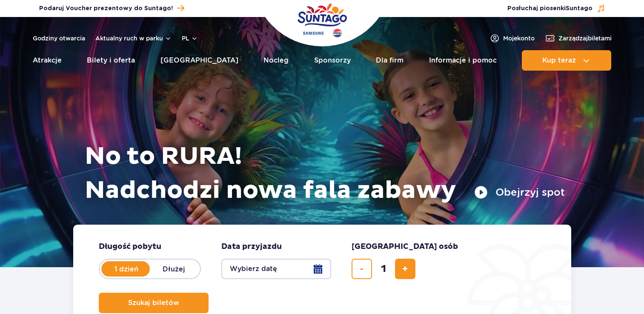 The height and width of the screenshot is (314, 644). What do you see at coordinates (566, 60) in the screenshot?
I see `button: Kup teraz` at bounding box center [566, 60].